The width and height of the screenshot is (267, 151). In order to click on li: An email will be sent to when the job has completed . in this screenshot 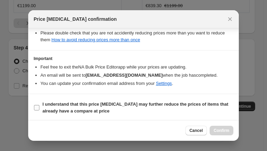, I will do `click(137, 75)`.